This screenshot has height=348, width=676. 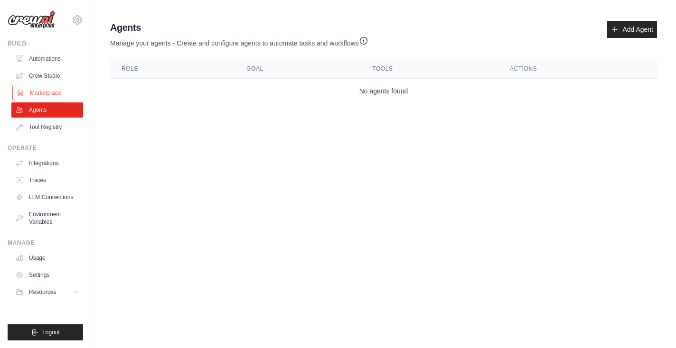 What do you see at coordinates (45, 148) in the screenshot?
I see `div: Operate` at bounding box center [45, 148].